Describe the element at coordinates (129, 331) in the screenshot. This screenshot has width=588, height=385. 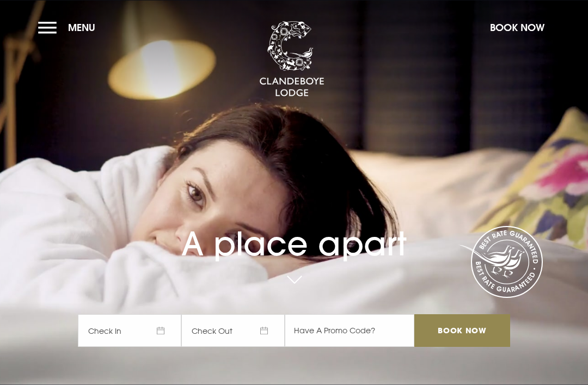
I see `span: Check In` at that location.